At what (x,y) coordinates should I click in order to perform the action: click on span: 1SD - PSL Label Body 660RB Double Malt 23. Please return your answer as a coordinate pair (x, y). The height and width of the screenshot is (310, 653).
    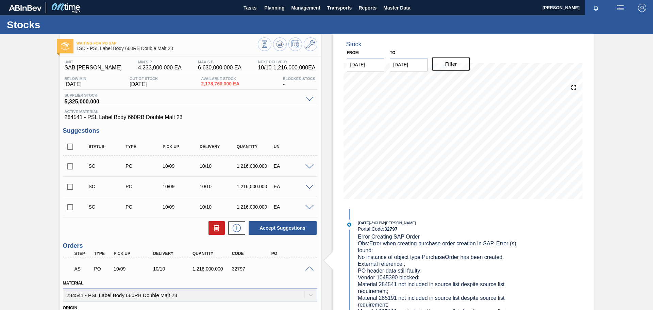
    Looking at the image, I should click on (167, 48).